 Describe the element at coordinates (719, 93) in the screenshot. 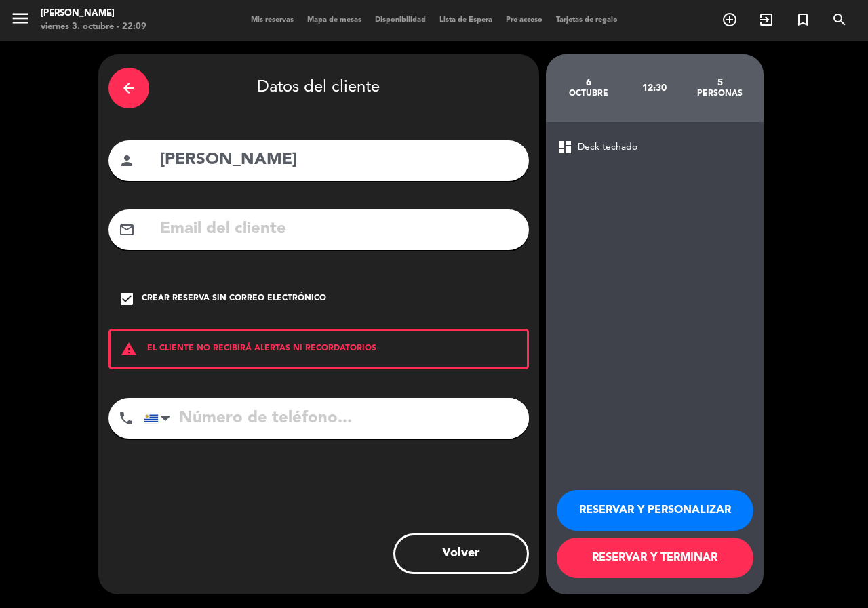

I see `div: personas` at that location.